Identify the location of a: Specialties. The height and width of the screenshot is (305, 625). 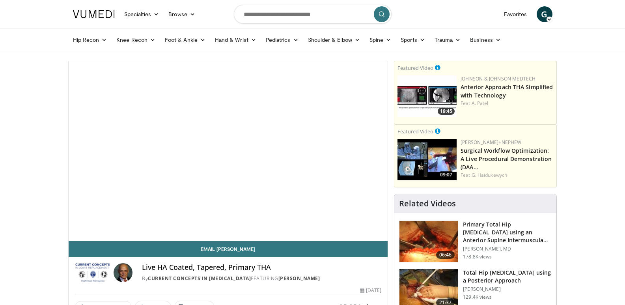
(141, 14).